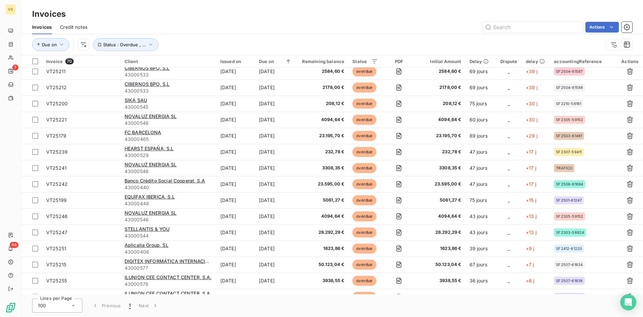 This screenshot has width=643, height=317. Describe the element at coordinates (532, 135) in the screenshot. I see `span: +29 j` at that location.